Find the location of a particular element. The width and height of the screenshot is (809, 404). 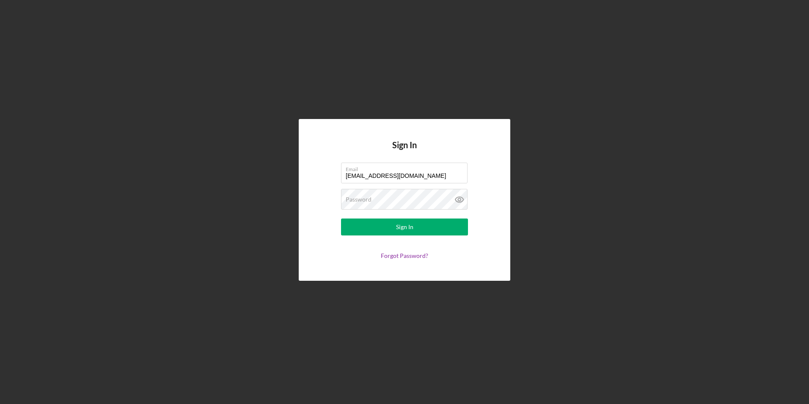

a: Forgot Password? is located at coordinates (404, 255).